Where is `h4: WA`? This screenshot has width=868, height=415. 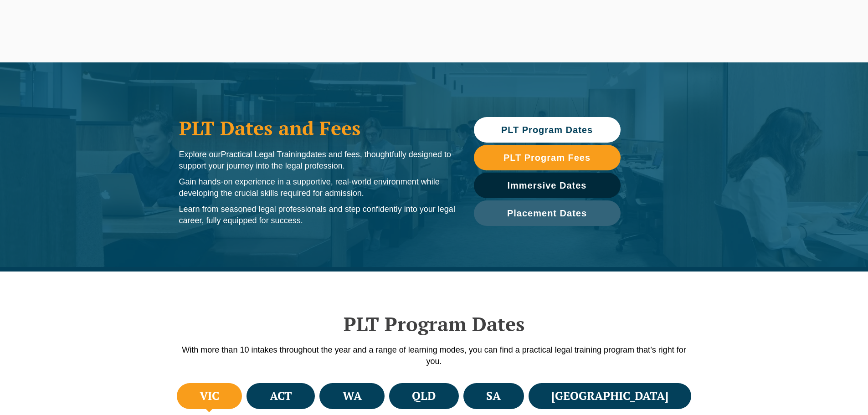 h4: WA is located at coordinates (352, 396).